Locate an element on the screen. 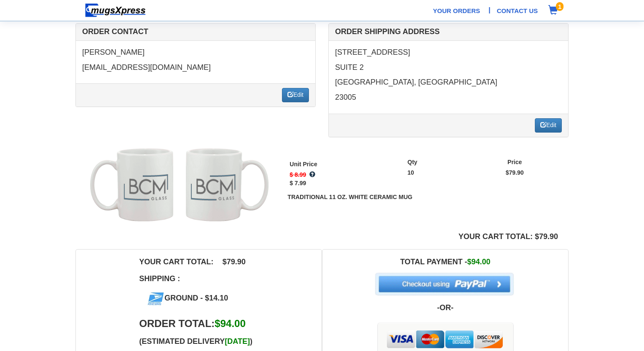  img: AwhiteR.gif is located at coordinates (131, 185).